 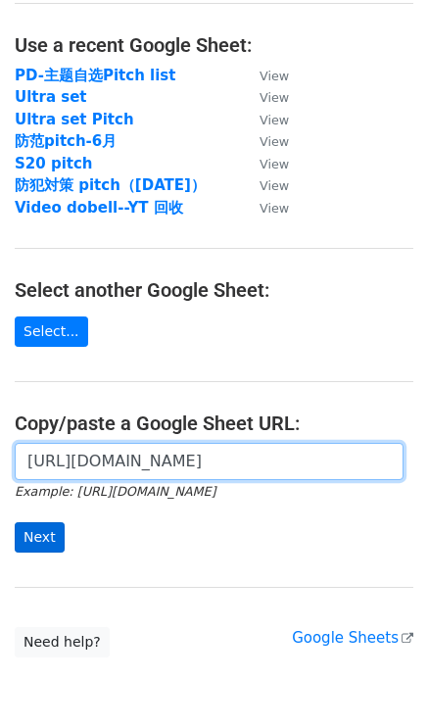 What do you see at coordinates (66, 141) in the screenshot?
I see `strong: 防范pitch-6月` at bounding box center [66, 141].